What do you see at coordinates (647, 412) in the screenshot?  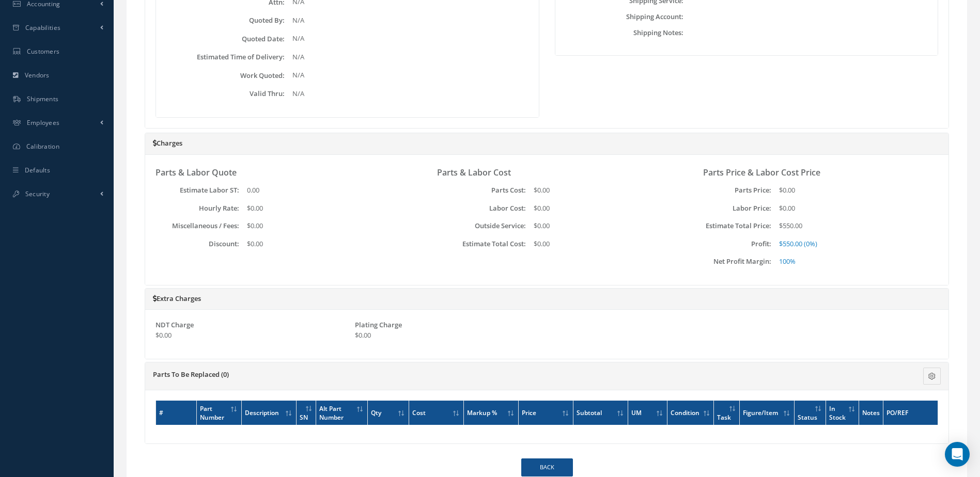 I see `th: UM` at bounding box center [647, 412].